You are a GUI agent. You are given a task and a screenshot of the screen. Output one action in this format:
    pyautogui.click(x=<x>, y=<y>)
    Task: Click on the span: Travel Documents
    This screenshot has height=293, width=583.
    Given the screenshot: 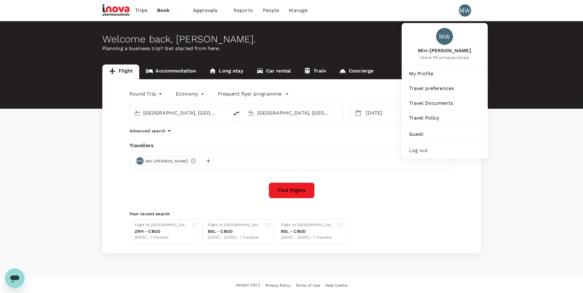 What is the action you would take?
    pyautogui.click(x=445, y=103)
    